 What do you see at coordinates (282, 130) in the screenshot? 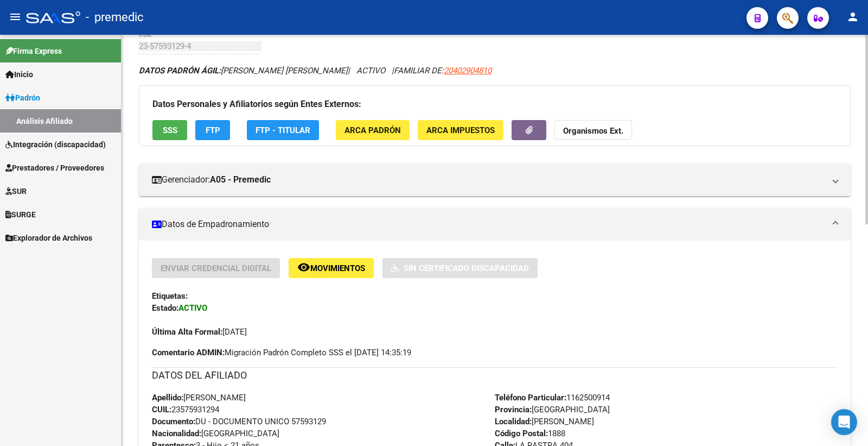
I see `button: FTP - Titular` at bounding box center [282, 130].